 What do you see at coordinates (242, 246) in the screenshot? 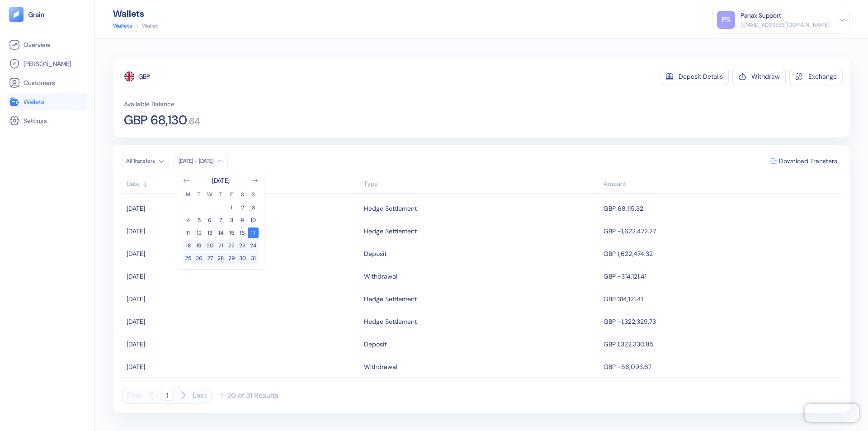
I see `button: 23` at bounding box center [242, 246].